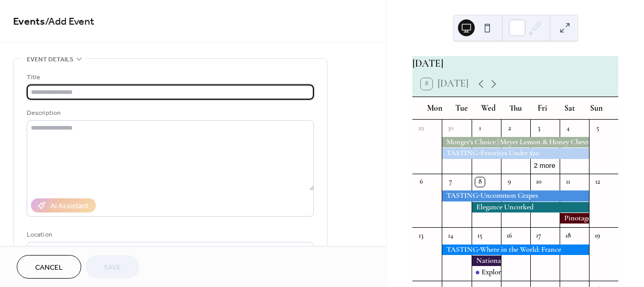 The image size is (644, 287). I want to click on span: Cancel, so click(49, 268).